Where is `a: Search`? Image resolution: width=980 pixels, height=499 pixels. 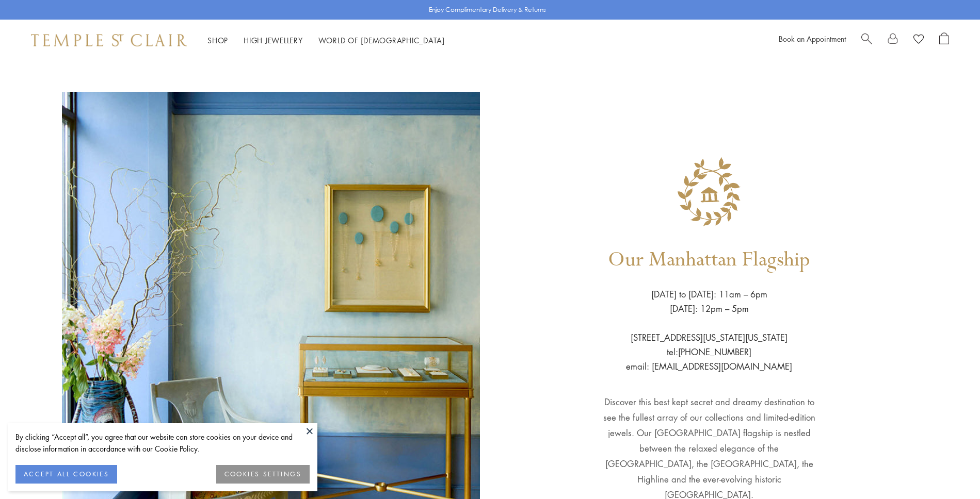 a: Search is located at coordinates (866, 41).